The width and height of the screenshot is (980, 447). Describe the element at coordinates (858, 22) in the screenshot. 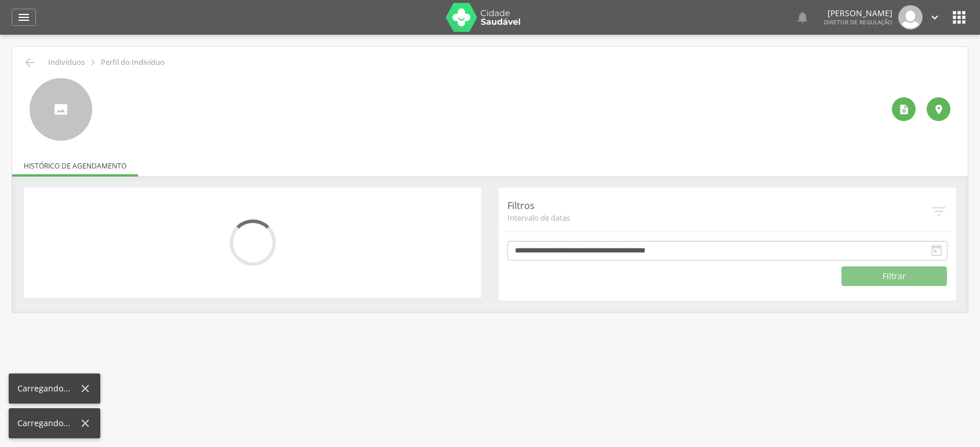

I see `span: Diretor de regulação` at that location.